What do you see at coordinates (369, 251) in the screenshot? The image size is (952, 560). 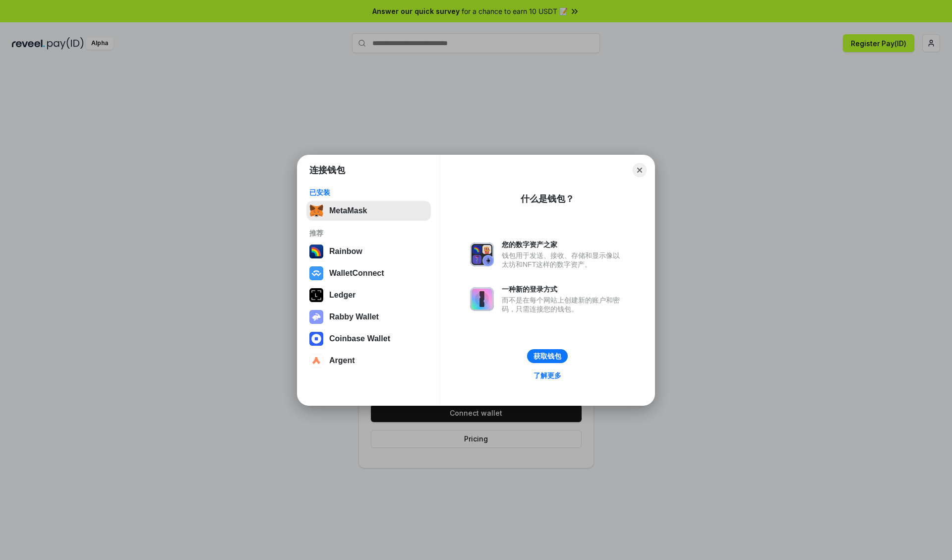 I see `button: Rainbow` at bounding box center [369, 251].